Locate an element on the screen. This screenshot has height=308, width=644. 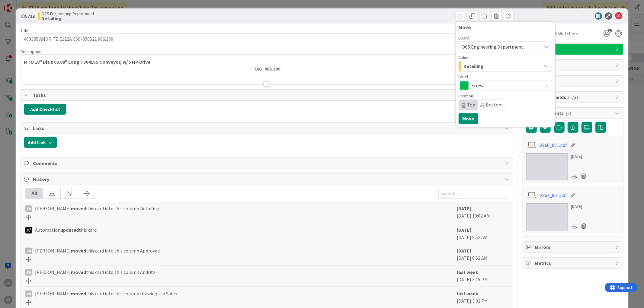
span: 1 is located at coordinates (610, 31).